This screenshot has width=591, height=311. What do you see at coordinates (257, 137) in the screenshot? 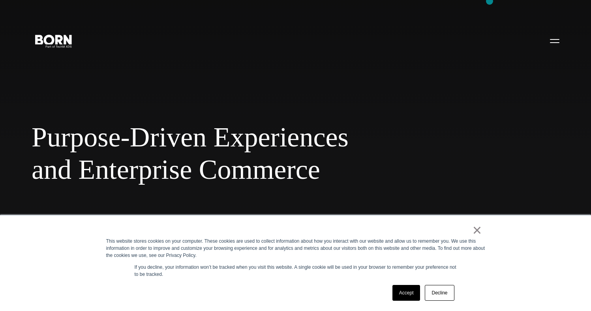
I see `span: Purpose-Driven Experiences` at bounding box center [257, 137].